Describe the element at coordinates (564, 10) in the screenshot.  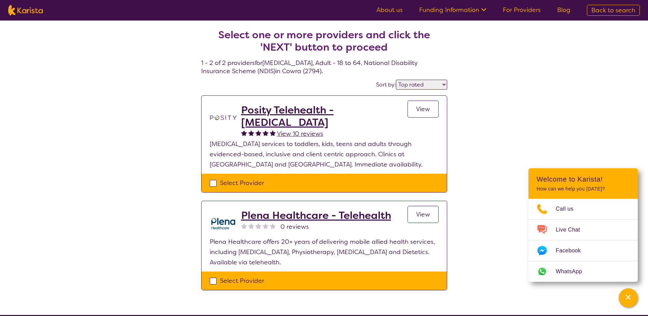
I see `a: Blog` at that location.